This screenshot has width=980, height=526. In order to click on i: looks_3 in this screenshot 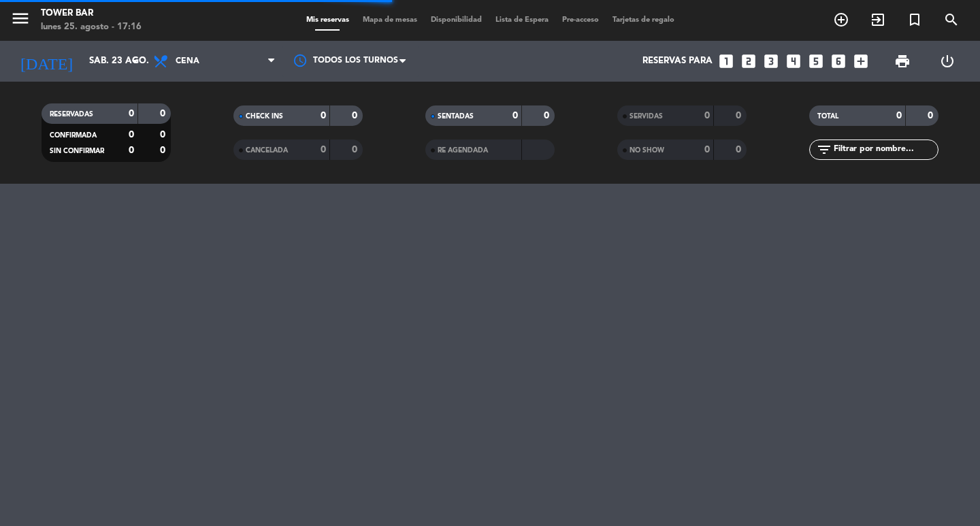, I will do `click(771, 61)`.